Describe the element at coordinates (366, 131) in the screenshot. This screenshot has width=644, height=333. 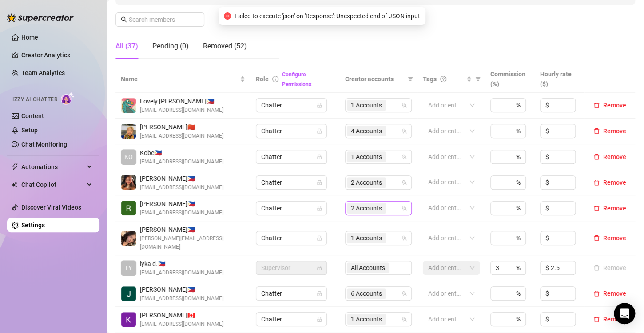
I see `span: 4 Accounts` at that location.